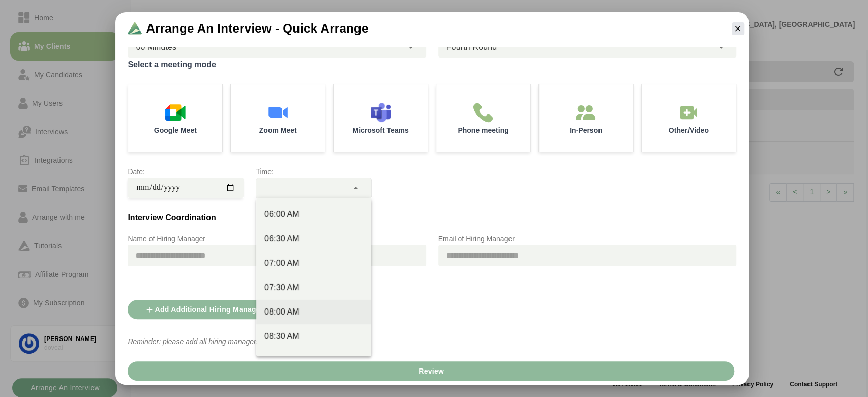 The image size is (868, 397). What do you see at coordinates (314, 214) in the screenshot?
I see `div: 06:00 AM` at bounding box center [314, 214].